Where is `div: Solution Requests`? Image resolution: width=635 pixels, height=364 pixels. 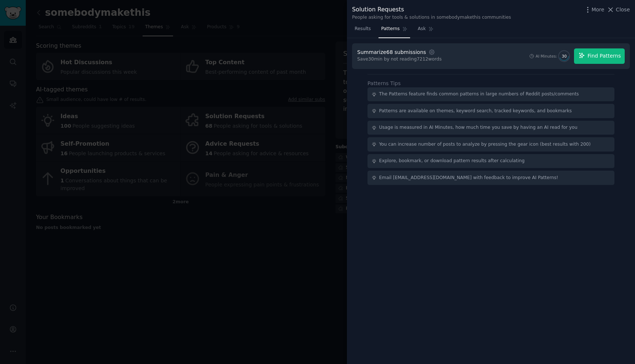 div: Solution Requests is located at coordinates (431, 9).